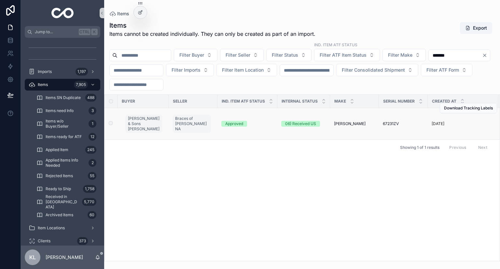 The height and width of the screenshot is (269, 500). I want to click on a: Items need Info3, so click(66, 111).